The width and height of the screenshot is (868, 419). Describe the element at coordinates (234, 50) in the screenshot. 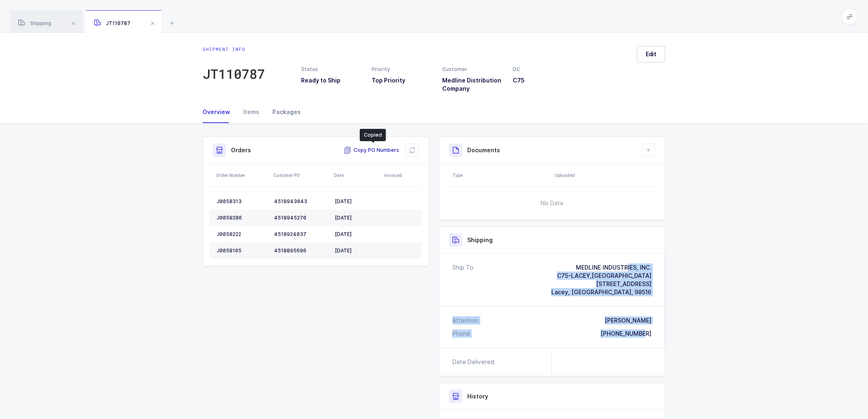

I see `div: Shipment info` at that location.